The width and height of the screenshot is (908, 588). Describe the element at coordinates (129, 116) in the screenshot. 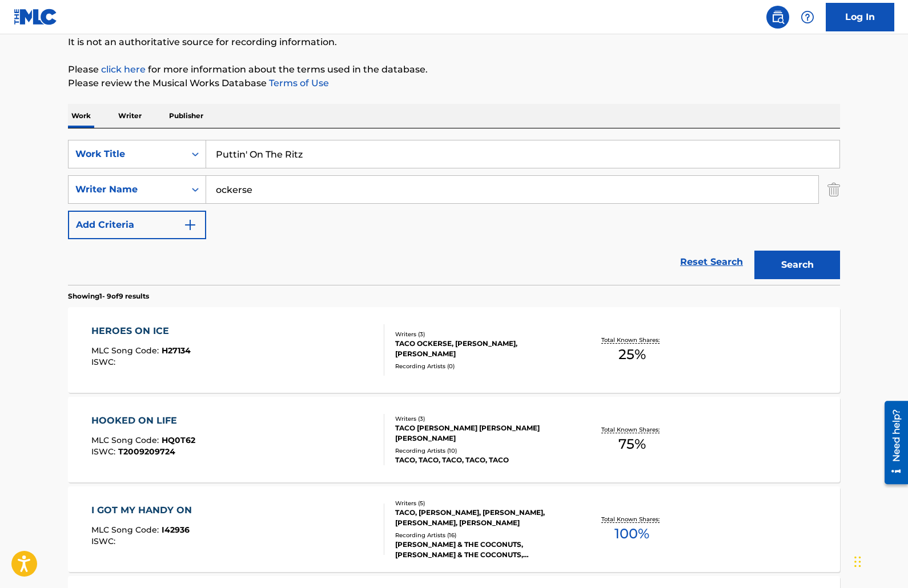

I see `p: Writer` at that location.